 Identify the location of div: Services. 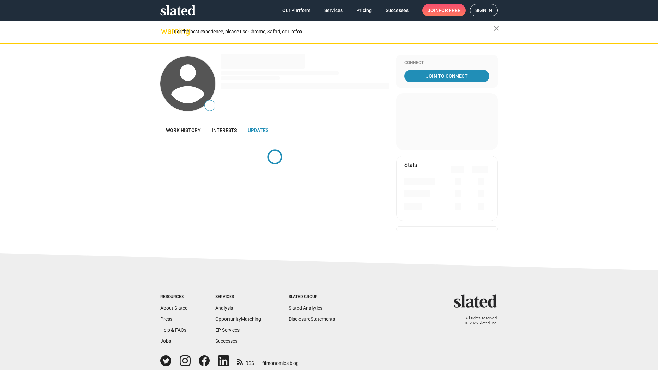
(238, 297).